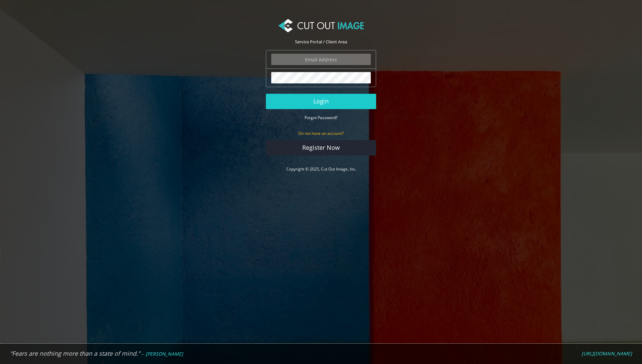 Image resolution: width=642 pixels, height=364 pixels. I want to click on a: Forgot Password?, so click(321, 118).